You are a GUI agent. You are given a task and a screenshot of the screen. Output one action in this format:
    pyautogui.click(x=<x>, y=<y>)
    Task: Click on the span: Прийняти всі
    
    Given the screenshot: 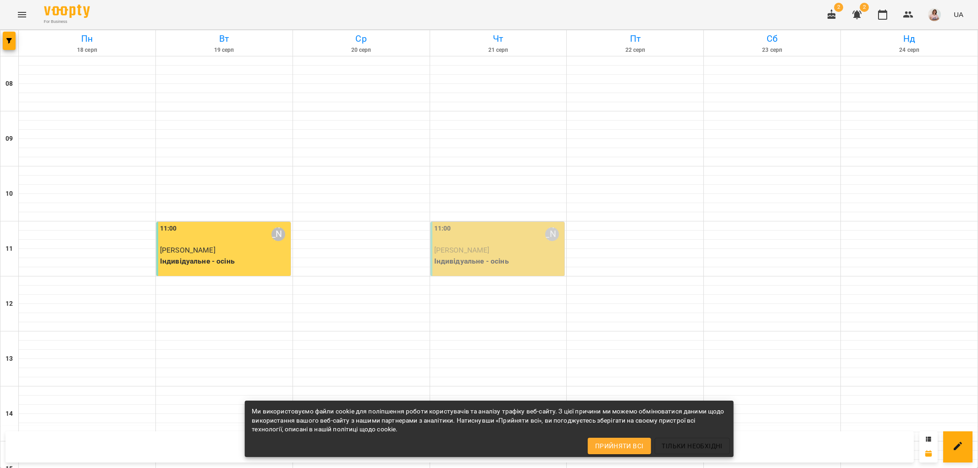 What is the action you would take?
    pyautogui.click(x=620, y=446)
    